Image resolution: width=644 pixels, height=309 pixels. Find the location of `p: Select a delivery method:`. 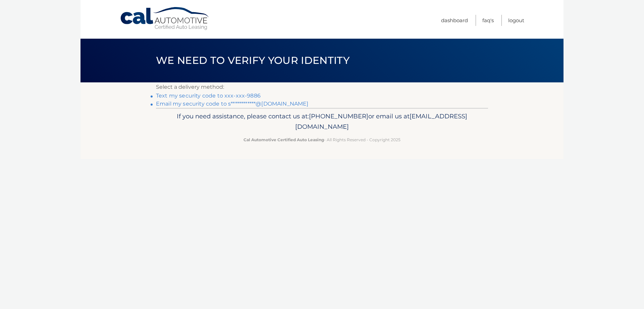

p: Select a delivery method: is located at coordinates (322, 87).